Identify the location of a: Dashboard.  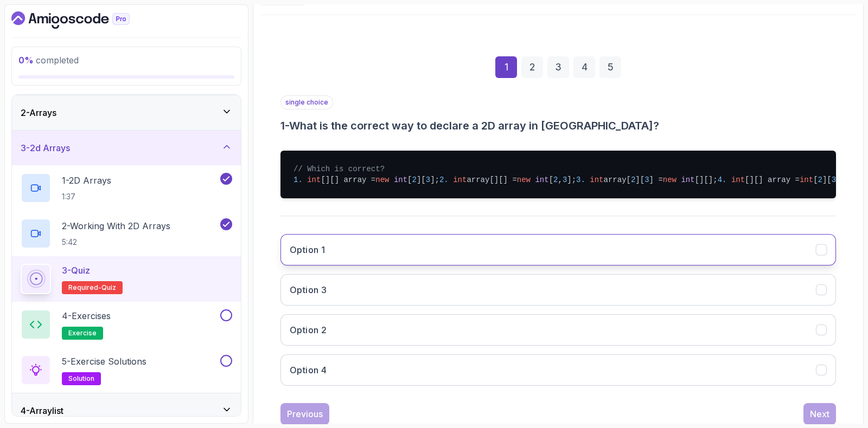
(83, 20).